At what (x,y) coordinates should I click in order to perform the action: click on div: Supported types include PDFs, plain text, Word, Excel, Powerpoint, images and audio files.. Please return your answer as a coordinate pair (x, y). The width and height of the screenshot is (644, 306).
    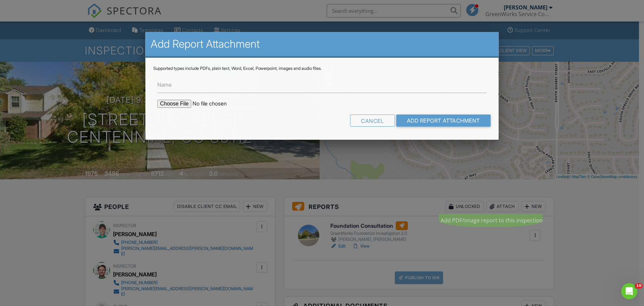
    Looking at the image, I should click on (322, 69).